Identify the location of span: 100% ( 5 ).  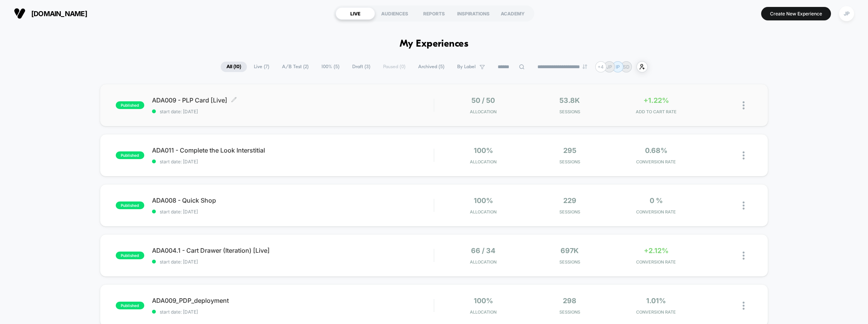
(331, 66).